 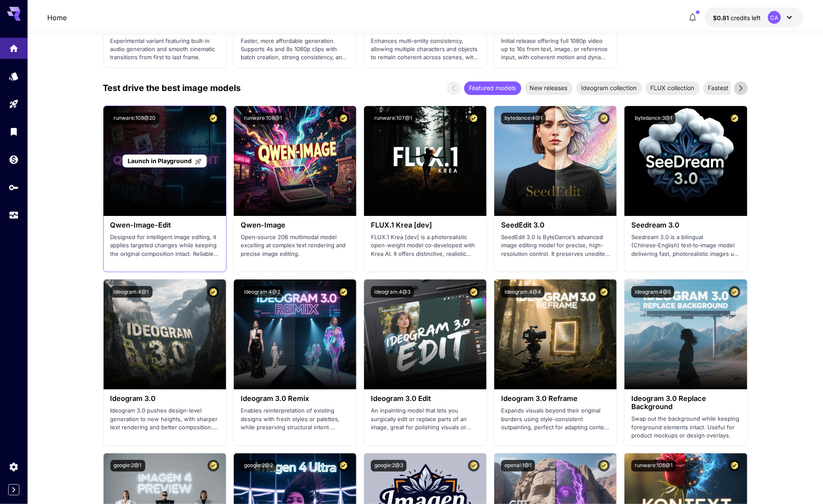 I want to click on a: Launch in Playground, so click(x=164, y=161).